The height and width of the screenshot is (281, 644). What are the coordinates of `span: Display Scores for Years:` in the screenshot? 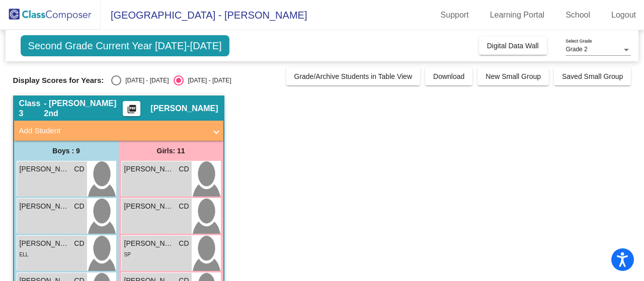 It's located at (58, 81).